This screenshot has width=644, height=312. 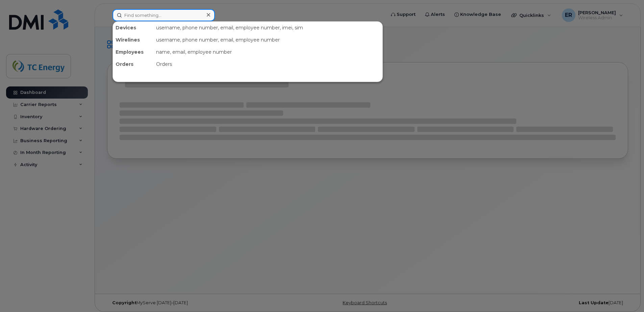 What do you see at coordinates (133, 28) in the screenshot?
I see `div: Devices` at bounding box center [133, 28].